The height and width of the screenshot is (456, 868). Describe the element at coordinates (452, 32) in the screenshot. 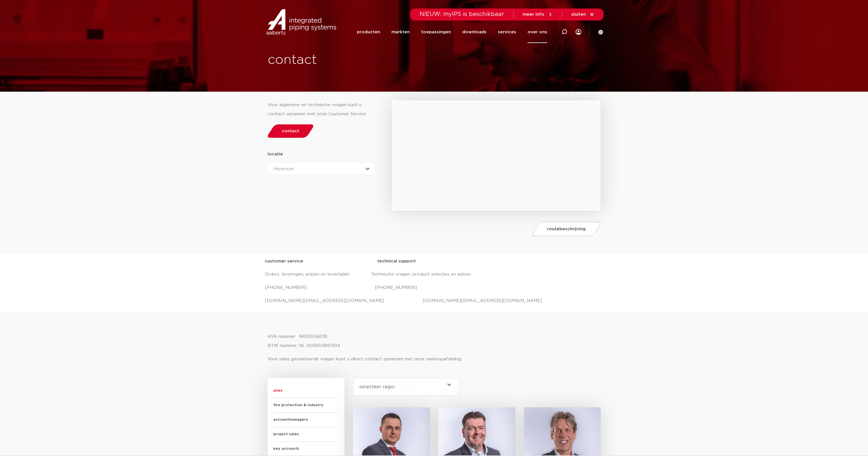

I see `nav: Menu` at that location.